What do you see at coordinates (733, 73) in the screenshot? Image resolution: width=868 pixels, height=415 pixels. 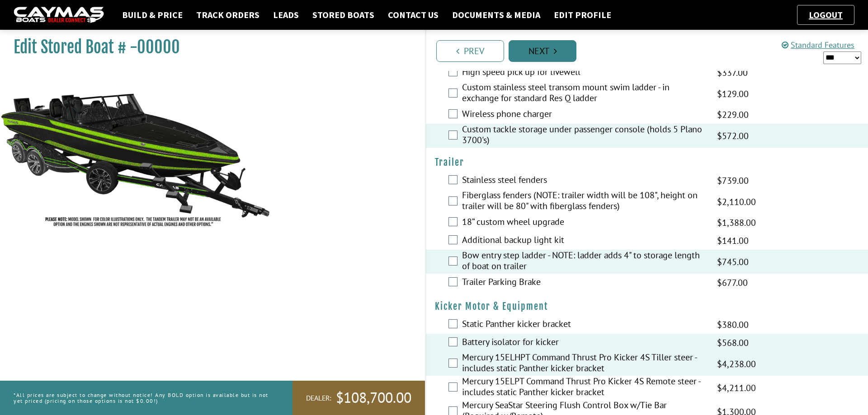 I see `span: $337.00` at bounding box center [733, 73].